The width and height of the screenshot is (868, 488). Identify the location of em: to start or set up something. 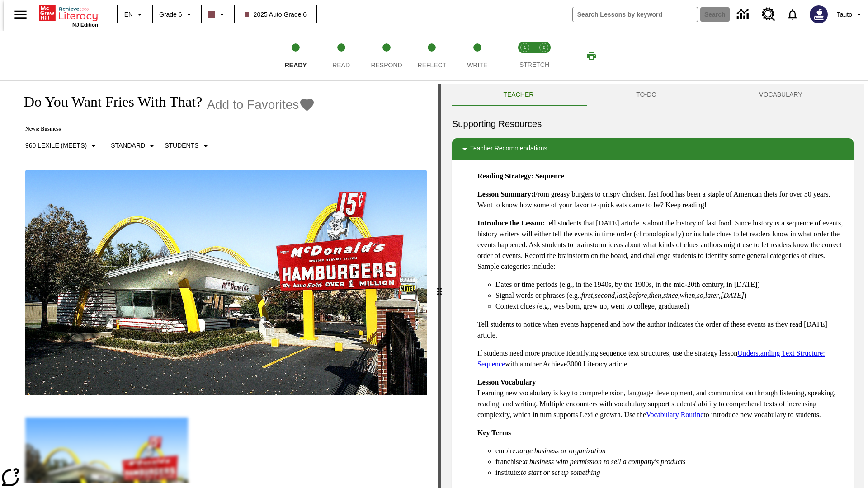
(560, 472).